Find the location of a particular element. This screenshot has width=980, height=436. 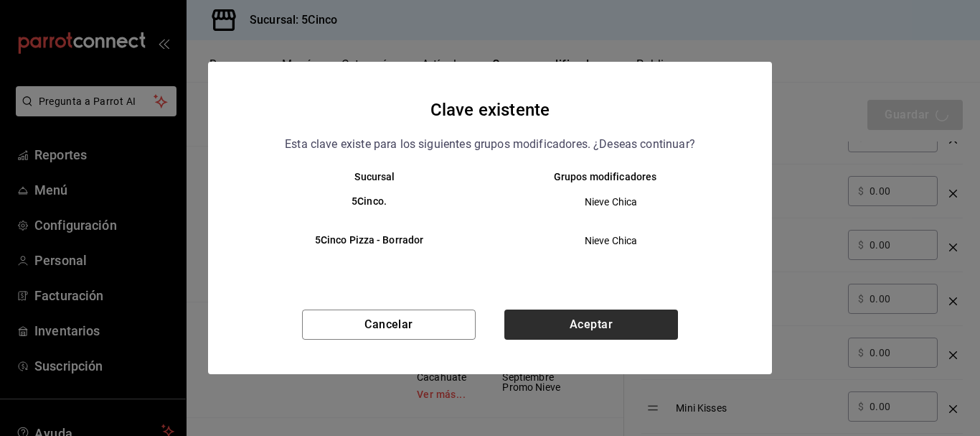

h6: 5Cinco. is located at coordinates (369, 202).